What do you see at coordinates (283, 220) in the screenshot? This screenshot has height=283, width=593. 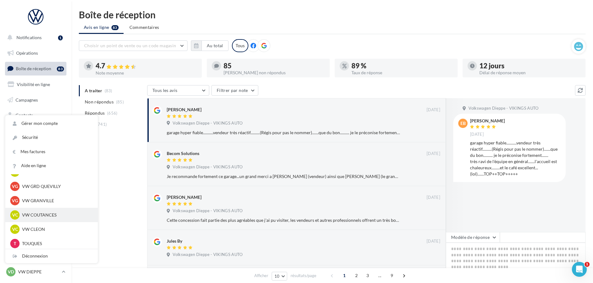 I see `div: Cette concession fait partie des plus agréables que j'ai pu visiter, les vendeurs et autres profe...` at bounding box center [283, 220].